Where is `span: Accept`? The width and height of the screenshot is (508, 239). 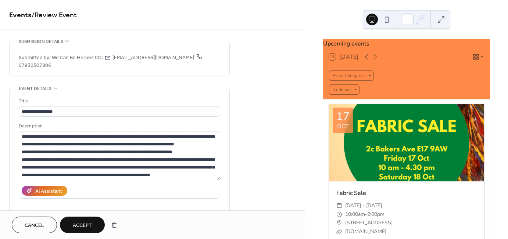
span: Accept is located at coordinates (82, 225).